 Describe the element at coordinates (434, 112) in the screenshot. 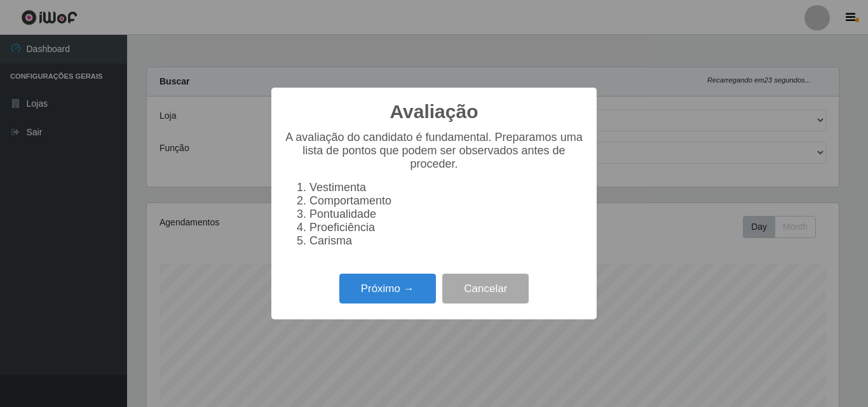

I see `h2: Avaliação` at that location.